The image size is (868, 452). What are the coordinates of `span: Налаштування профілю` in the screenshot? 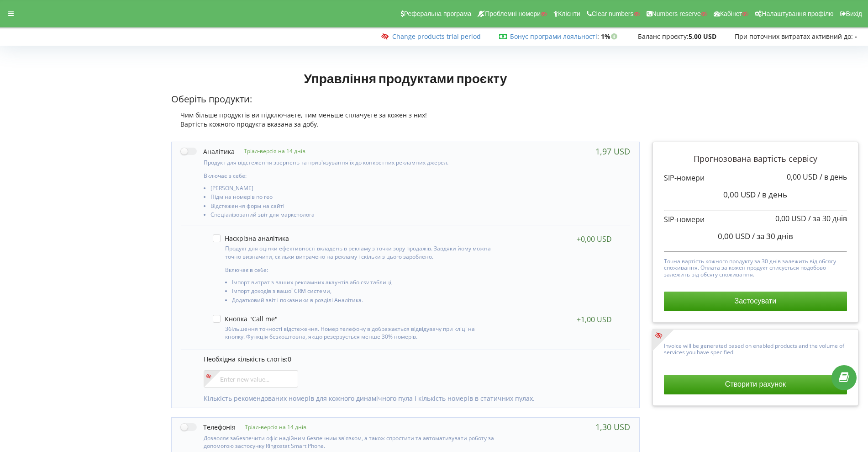 It's located at (797, 14).